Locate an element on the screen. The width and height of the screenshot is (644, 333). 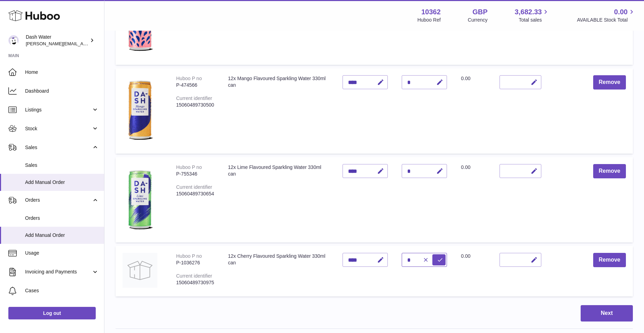
a: 0.00 AVAILABLE Stock Total is located at coordinates (606, 15).